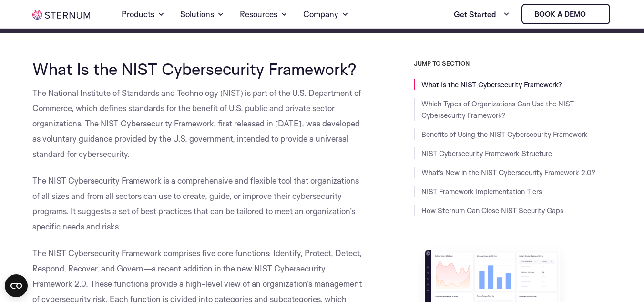 The height and width of the screenshot is (302, 644). I want to click on a: Which Types of Organizations Can Use the NIST Cybersecurity Framework?, so click(498, 109).